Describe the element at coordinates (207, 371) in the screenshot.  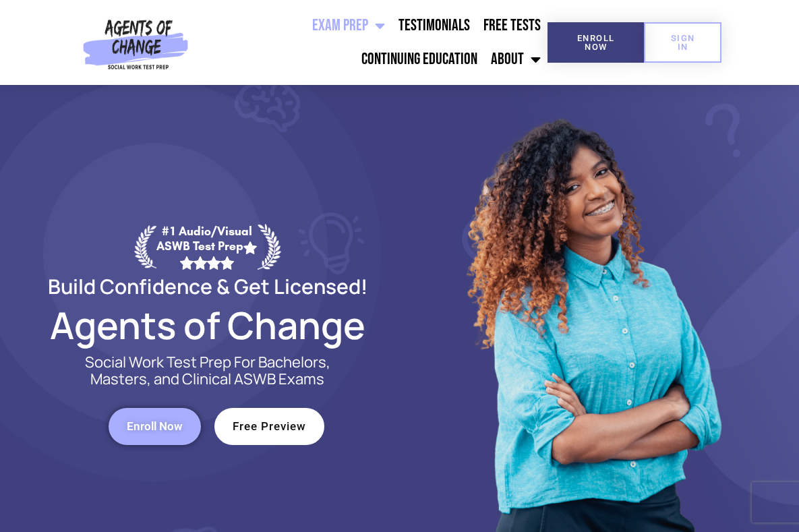
I see `p: Social Work Test Prep For Bachelors, Masters, and Clinical ASWB Exams` at that location.